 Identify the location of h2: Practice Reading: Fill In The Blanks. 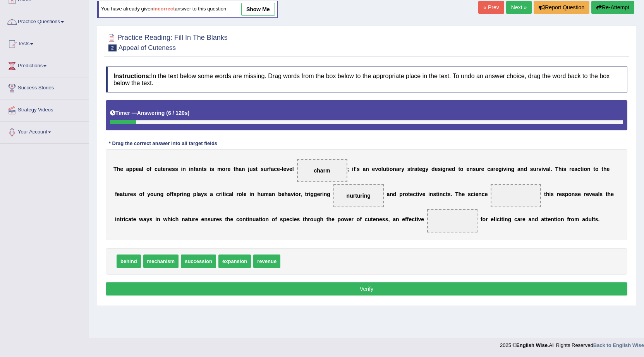
(167, 42).